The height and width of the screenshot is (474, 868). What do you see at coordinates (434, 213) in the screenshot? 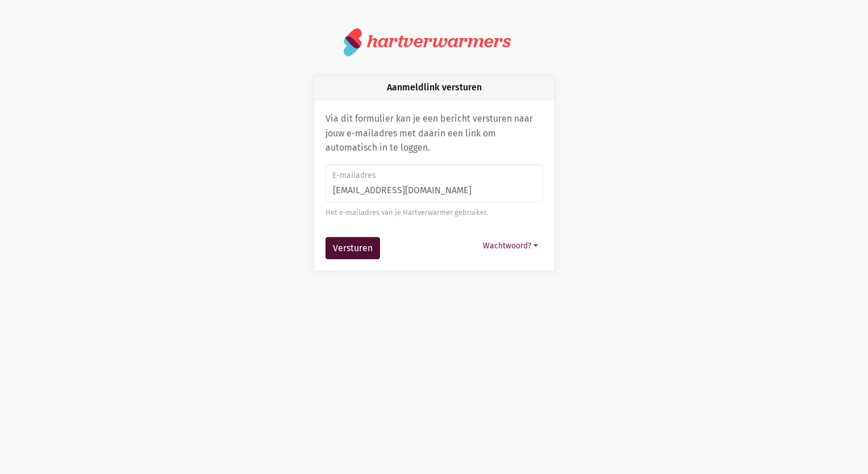
I see `div: Het e-mailadres van je Hartverwarmer gebruiker.` at bounding box center [434, 213].